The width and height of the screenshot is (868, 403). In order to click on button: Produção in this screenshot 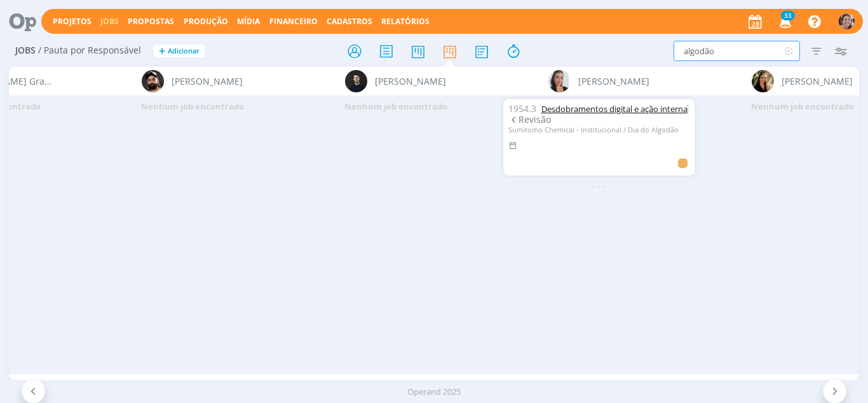, I will do `click(206, 21)`.